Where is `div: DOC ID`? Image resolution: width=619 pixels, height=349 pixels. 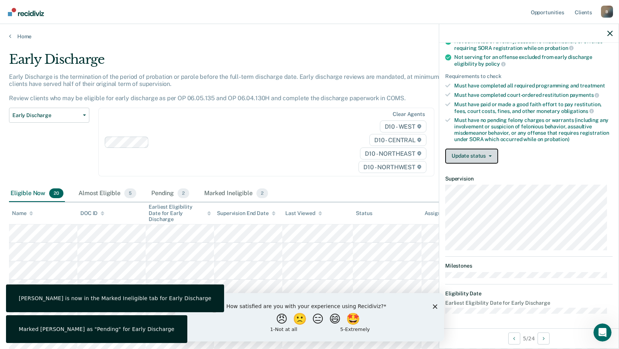 div: DOC ID is located at coordinates (92, 213).